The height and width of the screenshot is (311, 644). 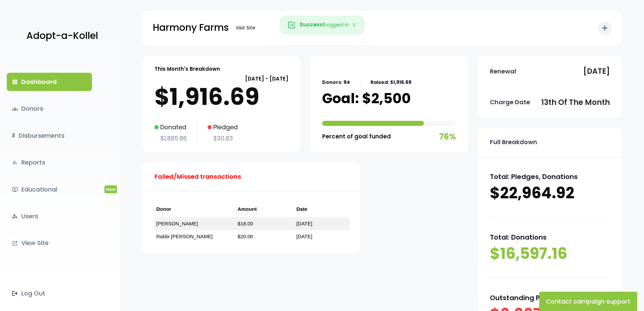 What do you see at coordinates (245, 236) in the screenshot?
I see `a: $20.00` at bounding box center [245, 236].